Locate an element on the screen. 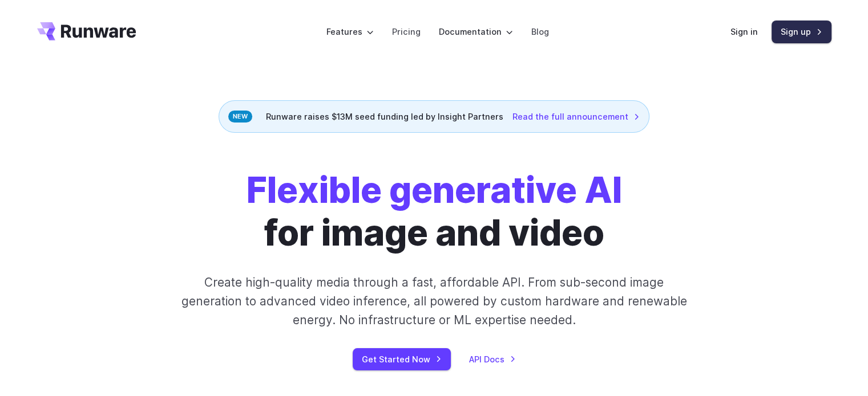 This screenshot has height=396, width=868. a: Blog is located at coordinates (540, 32).